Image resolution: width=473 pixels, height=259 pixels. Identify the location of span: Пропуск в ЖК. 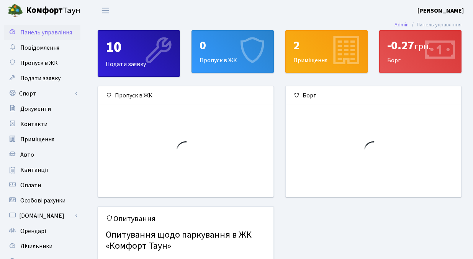
(39, 63).